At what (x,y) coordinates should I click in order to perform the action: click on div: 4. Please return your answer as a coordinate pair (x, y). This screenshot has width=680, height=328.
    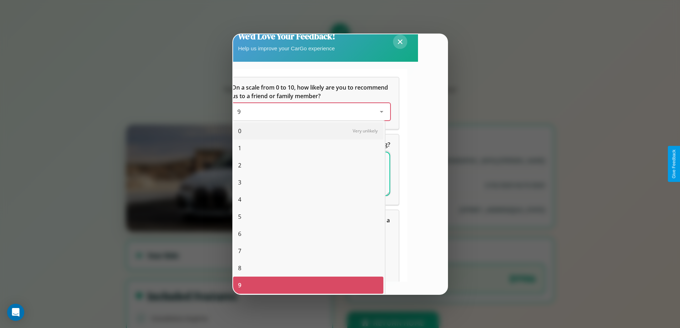
    Looking at the image, I should click on (308, 200).